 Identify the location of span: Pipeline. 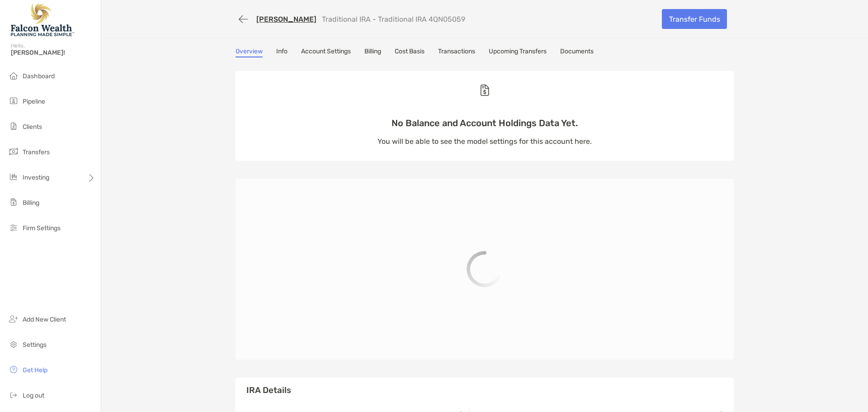
(34, 102).